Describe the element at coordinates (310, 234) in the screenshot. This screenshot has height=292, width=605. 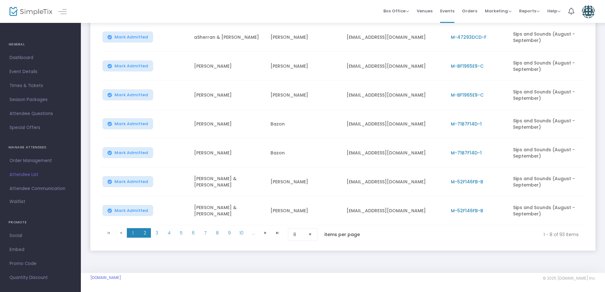
I see `button: Select` at that location.